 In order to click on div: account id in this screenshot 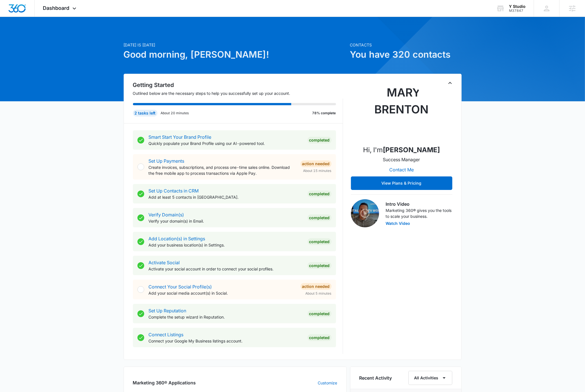, I will do `click(517, 10)`.